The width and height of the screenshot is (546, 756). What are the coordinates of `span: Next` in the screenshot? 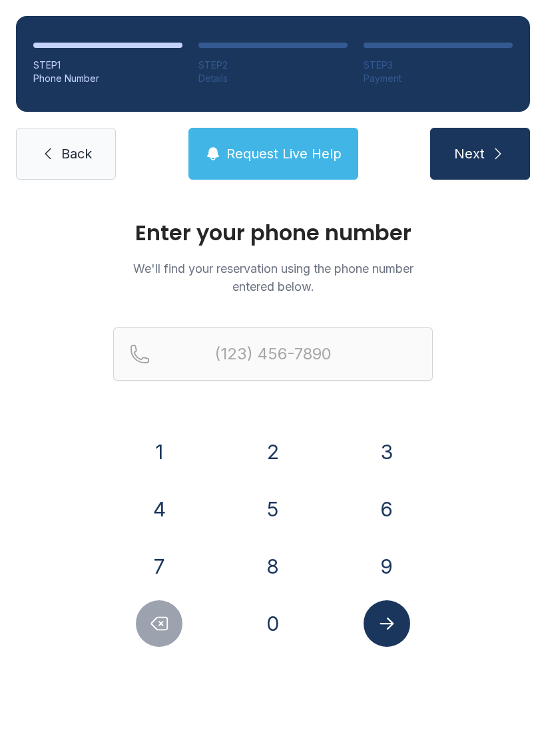 It's located at (469, 154).